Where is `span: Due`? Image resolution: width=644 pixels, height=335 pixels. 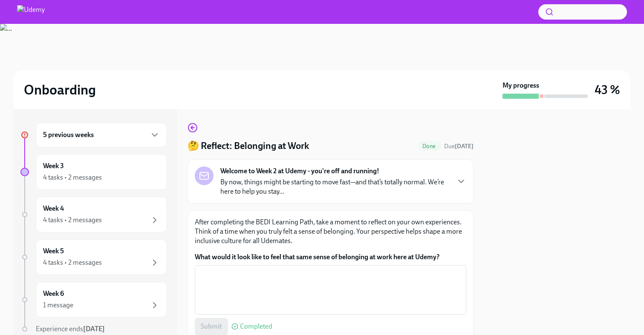
span: Due is located at coordinates (458, 146).